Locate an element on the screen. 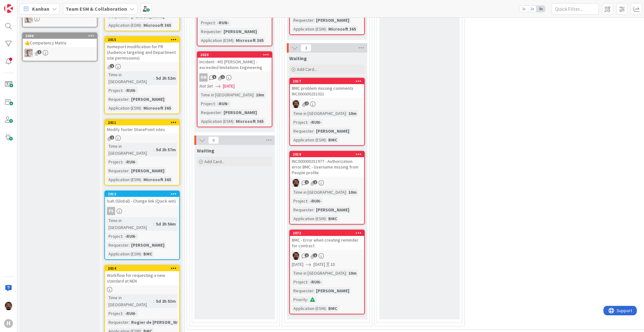 The width and height of the screenshot is (644, 332). div: FS is located at coordinates (142, 211).